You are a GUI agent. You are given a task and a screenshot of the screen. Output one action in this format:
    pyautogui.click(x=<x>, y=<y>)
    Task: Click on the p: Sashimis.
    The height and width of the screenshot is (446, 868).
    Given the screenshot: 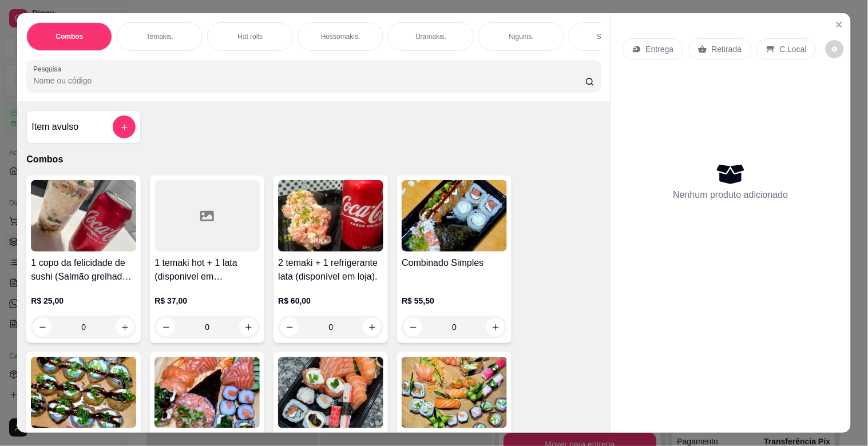 What is the action you would take?
    pyautogui.click(x=611, y=36)
    